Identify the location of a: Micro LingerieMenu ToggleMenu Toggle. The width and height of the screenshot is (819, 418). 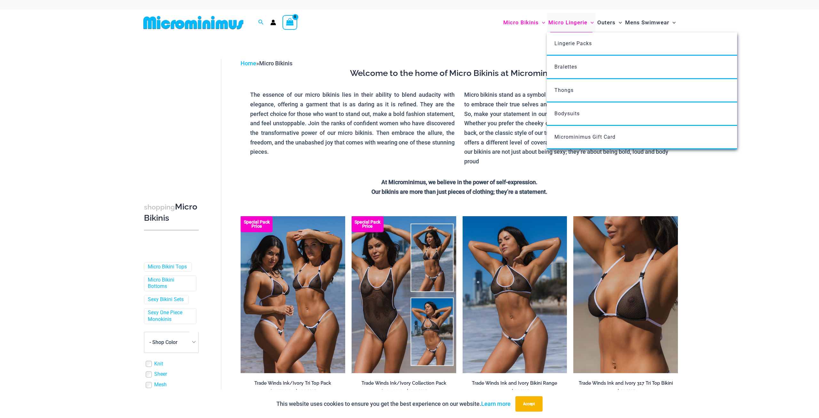
(571, 22).